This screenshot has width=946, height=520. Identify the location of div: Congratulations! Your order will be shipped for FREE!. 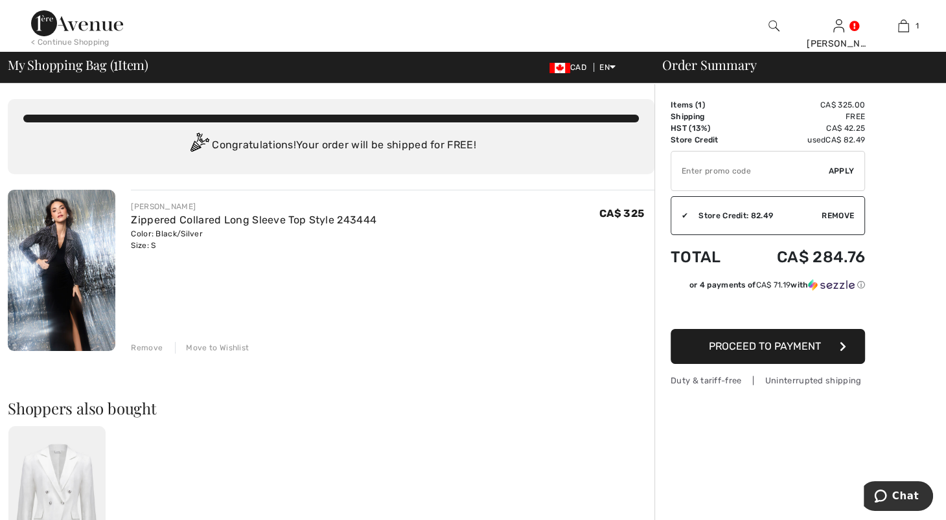
(331, 146).